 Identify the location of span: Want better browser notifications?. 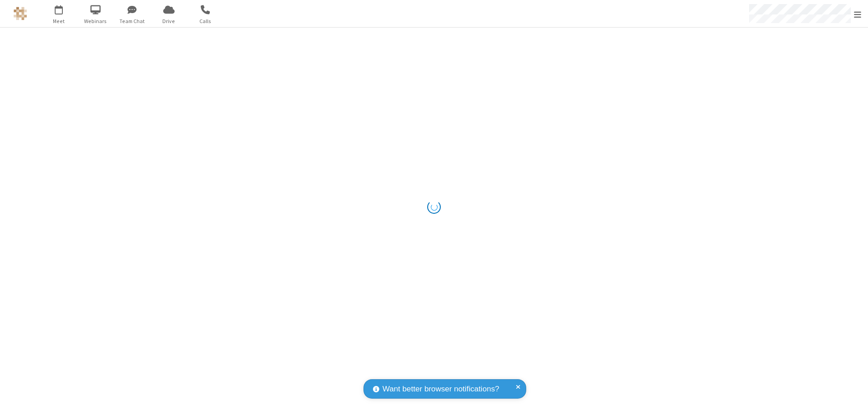
(441, 389).